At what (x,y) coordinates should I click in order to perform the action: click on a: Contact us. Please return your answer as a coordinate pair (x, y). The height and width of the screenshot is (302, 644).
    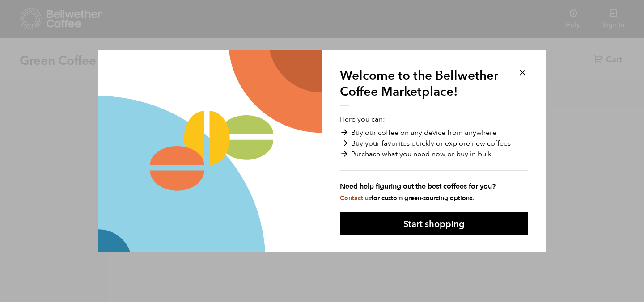
    Looking at the image, I should click on (355, 198).